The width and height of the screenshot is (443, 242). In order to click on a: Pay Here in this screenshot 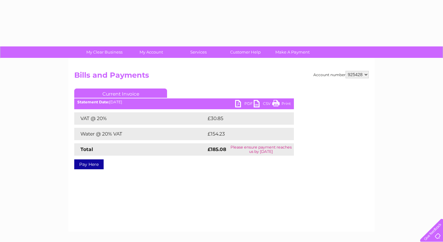, I will do `click(89, 164)`.